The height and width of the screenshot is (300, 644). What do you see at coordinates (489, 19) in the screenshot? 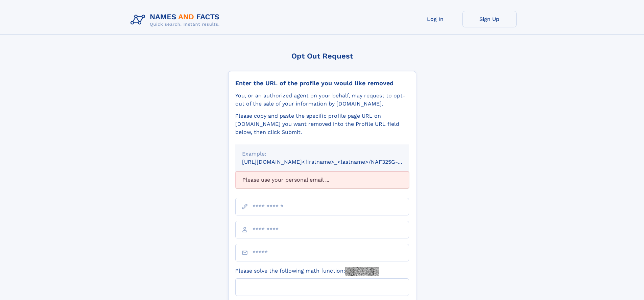
I see `a: Sign Up` at bounding box center [489, 19].